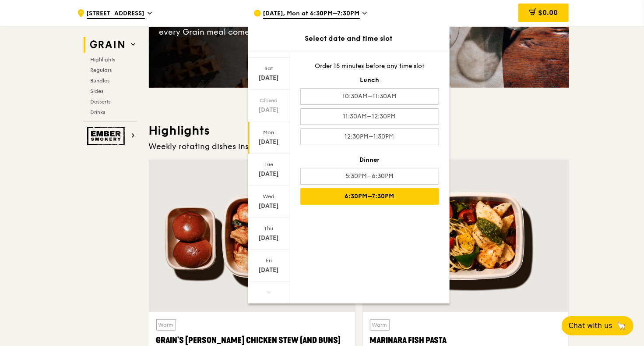 The height and width of the screenshot is (346, 644). I want to click on div: Order 15 minutes before any time slot, so click(369, 66).